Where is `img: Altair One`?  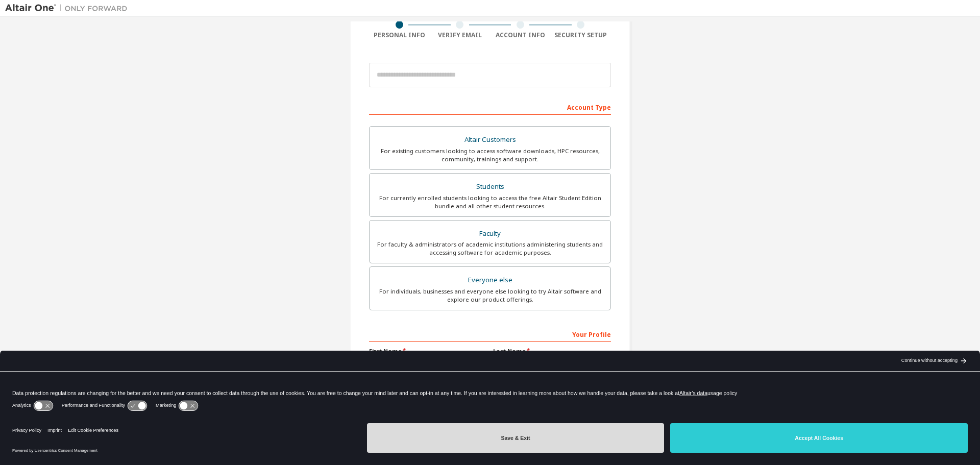
img: Altair One is located at coordinates (69, 9).